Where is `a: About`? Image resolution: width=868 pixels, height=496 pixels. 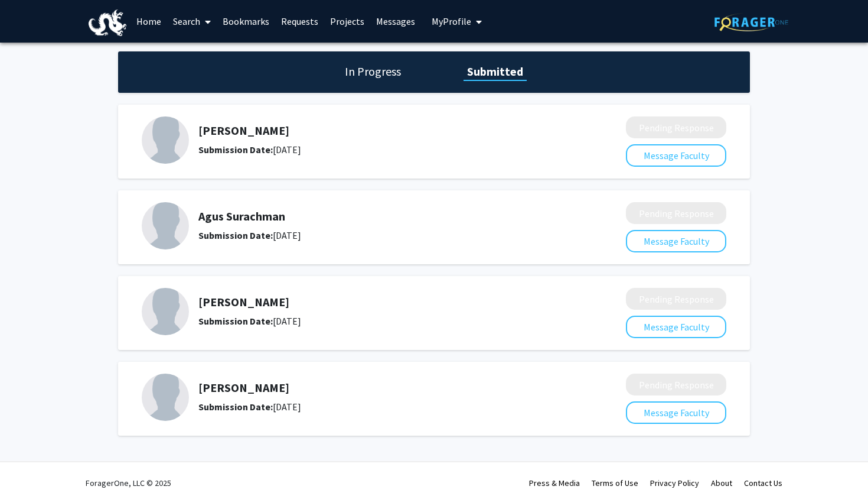
a: About is located at coordinates (721, 482).